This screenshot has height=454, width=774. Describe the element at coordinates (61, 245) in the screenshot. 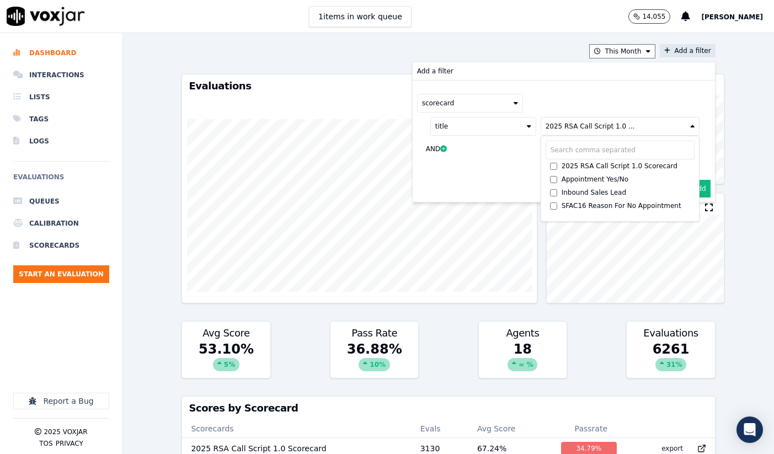

I see `a: Scorecards` at that location.